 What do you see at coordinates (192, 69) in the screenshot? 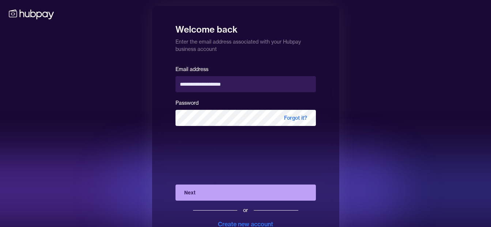
I see `label: Email address` at bounding box center [192, 69].